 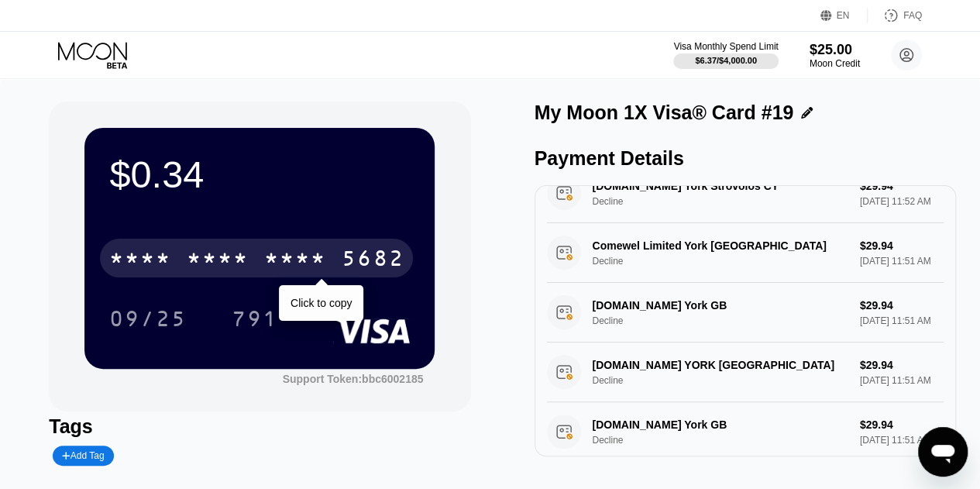 I want to click on div: Visa Monthly Spend Limit, so click(x=725, y=47).